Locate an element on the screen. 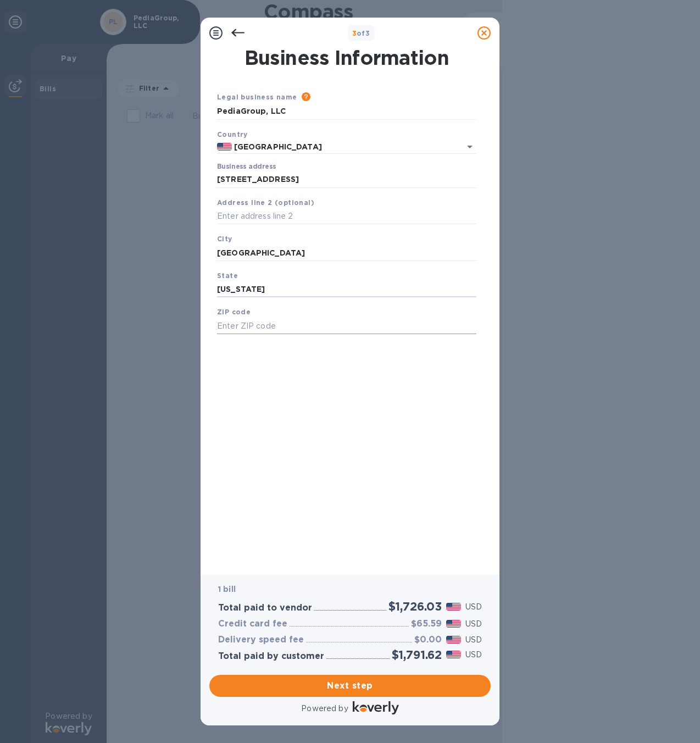  b: Country is located at coordinates (232, 134).